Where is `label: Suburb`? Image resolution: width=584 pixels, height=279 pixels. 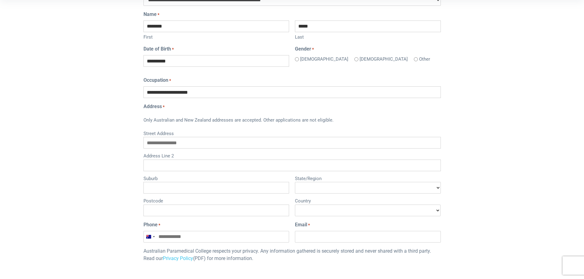 label: Suburb is located at coordinates (216, 178).